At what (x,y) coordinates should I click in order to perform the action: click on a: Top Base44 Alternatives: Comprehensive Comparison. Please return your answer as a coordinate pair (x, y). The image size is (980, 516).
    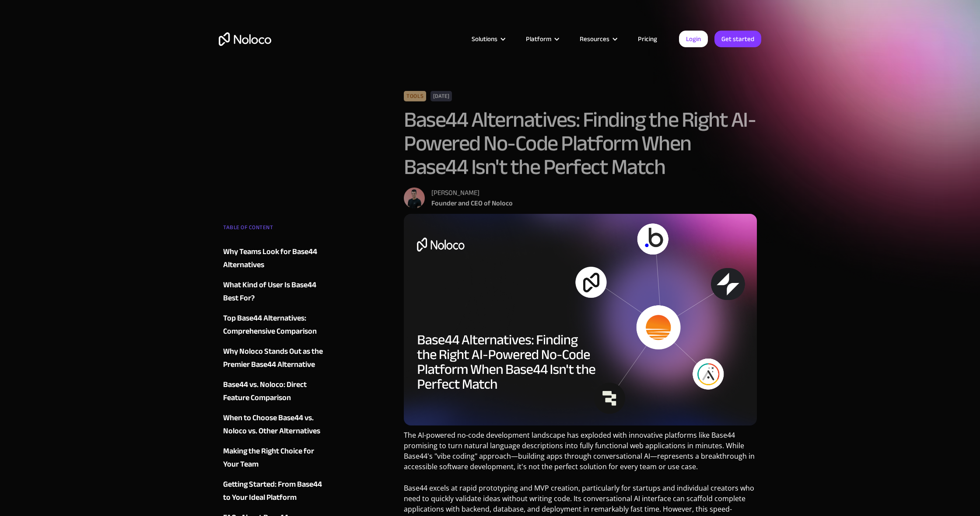
    Looking at the image, I should click on (276, 325).